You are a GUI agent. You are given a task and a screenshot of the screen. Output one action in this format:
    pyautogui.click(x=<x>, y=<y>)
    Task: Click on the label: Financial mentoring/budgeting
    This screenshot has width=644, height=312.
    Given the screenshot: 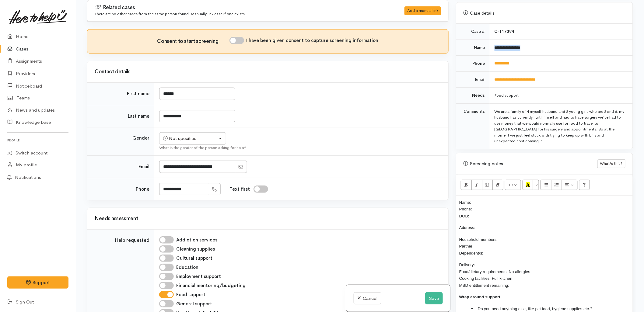 What is the action you would take?
    pyautogui.click(x=211, y=285)
    